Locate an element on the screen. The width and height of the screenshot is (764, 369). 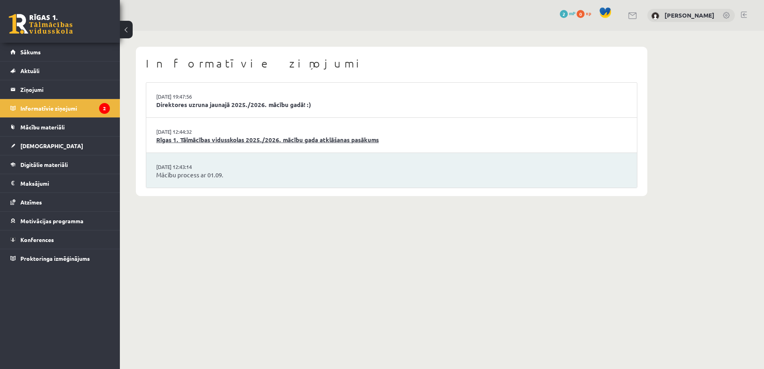
span: Atzīmes is located at coordinates (31, 202).